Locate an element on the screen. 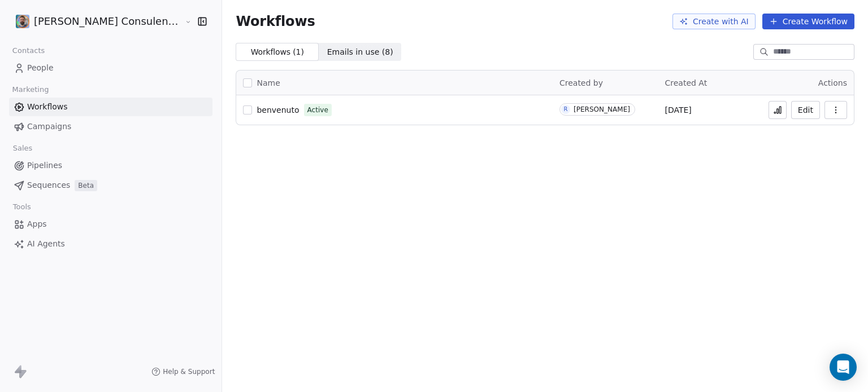 The width and height of the screenshot is (868, 392). a: People is located at coordinates (111, 68).